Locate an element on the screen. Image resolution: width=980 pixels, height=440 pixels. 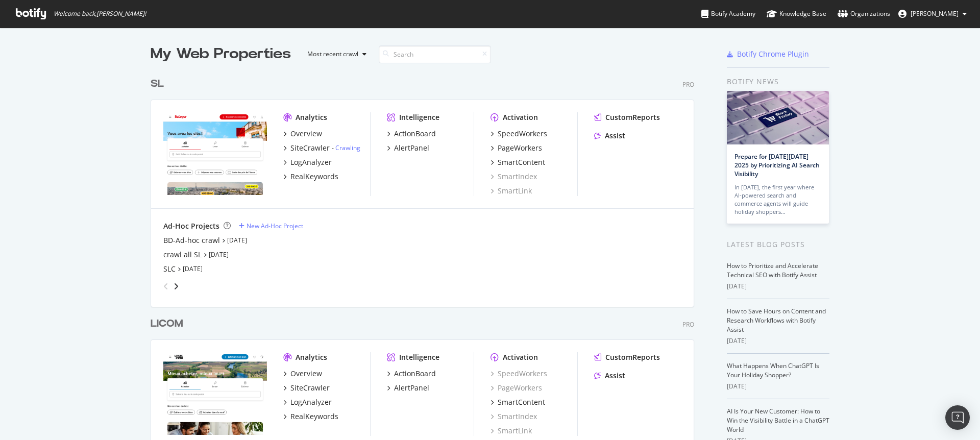
div: SL is located at coordinates (158, 83).